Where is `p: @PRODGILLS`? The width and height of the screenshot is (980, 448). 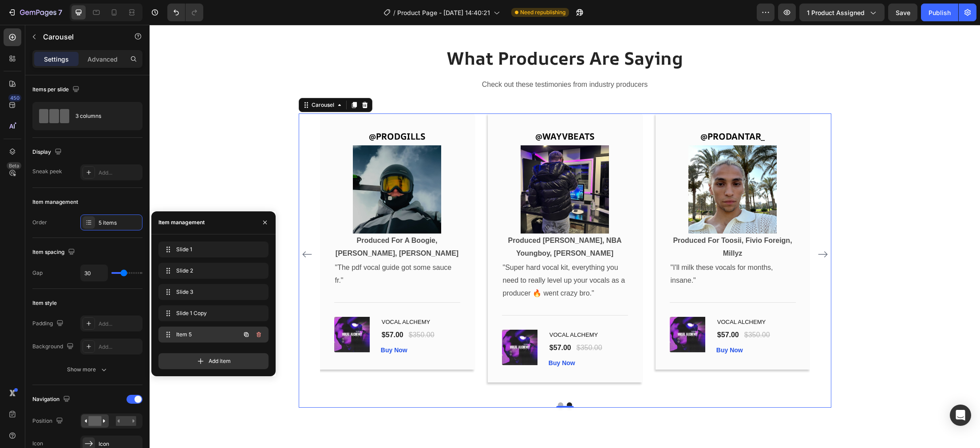
p: @PRODGILLS is located at coordinates (247, 112).